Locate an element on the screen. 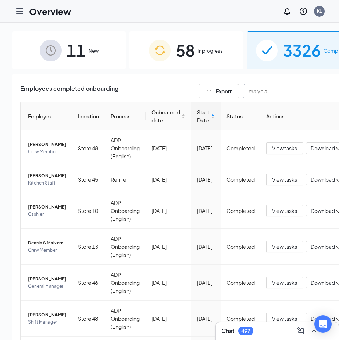 The width and height of the screenshot is (339, 340). td: Store 45 is located at coordinates (88, 180).